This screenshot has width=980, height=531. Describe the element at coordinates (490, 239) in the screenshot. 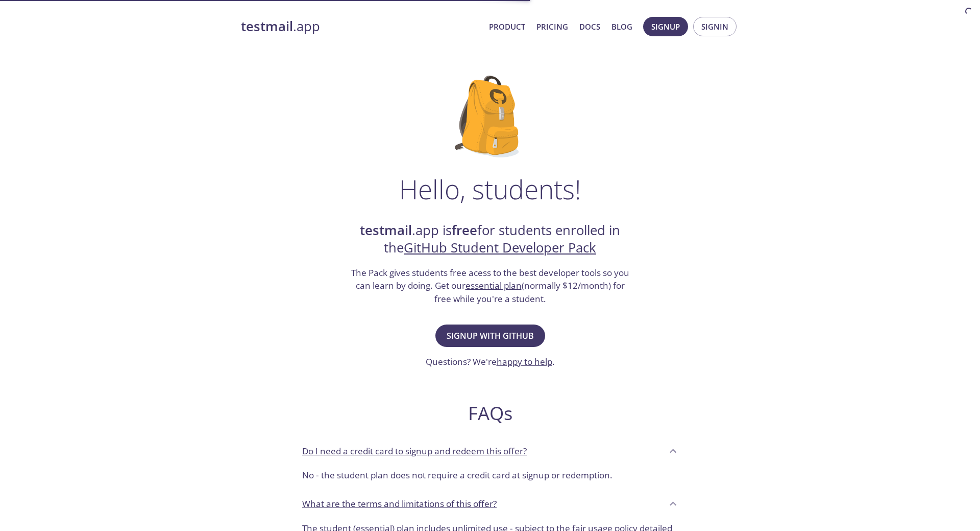

I see `h2: .app is for students enrolled in the` at that location.